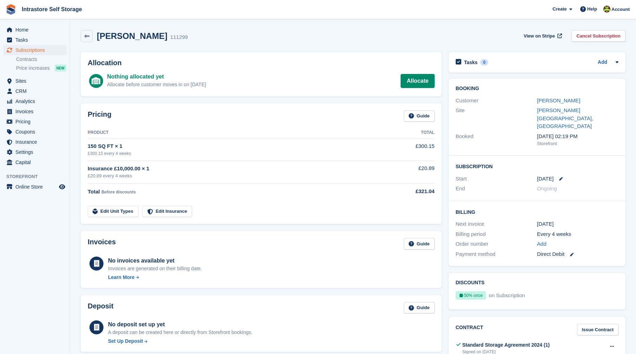  I want to click on a: Set Up Deposit, so click(180, 341).